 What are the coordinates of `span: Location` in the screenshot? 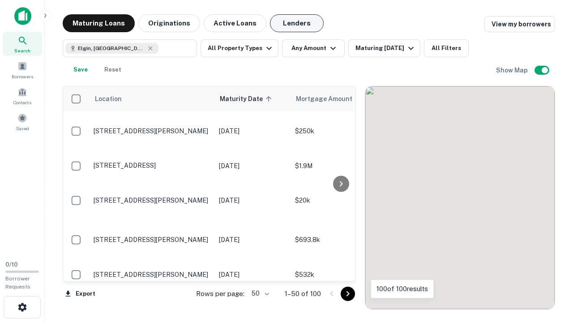 It's located at (108, 99).